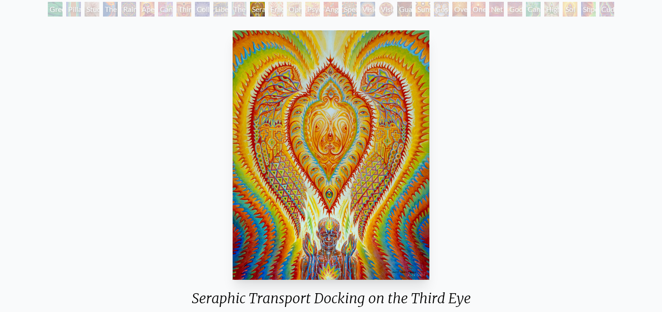 The width and height of the screenshot is (662, 312). What do you see at coordinates (55, 9) in the screenshot?
I see `div: Green Hand` at bounding box center [55, 9].